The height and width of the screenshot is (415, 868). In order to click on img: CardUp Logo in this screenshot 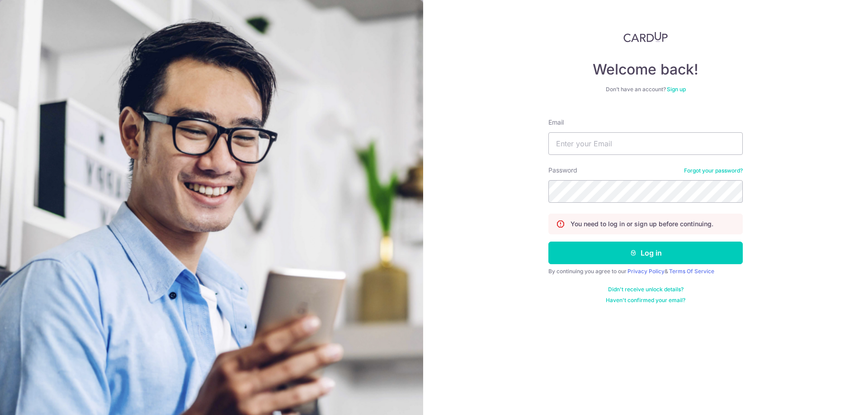, I will do `click(645, 37)`.